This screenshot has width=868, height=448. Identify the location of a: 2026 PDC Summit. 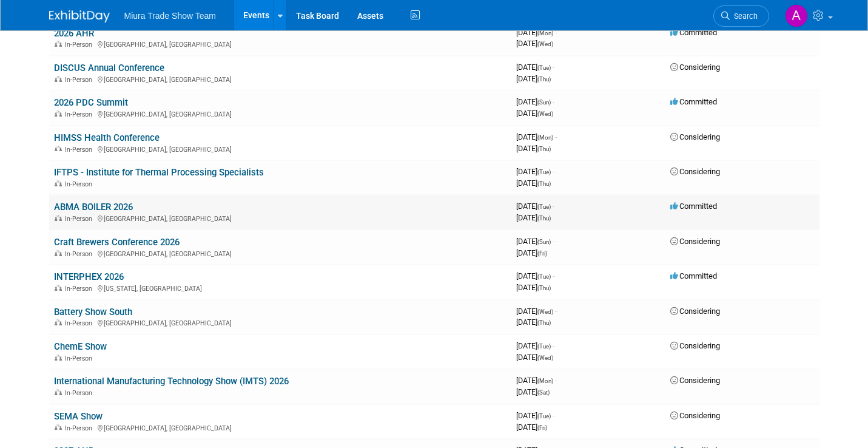
(91, 103).